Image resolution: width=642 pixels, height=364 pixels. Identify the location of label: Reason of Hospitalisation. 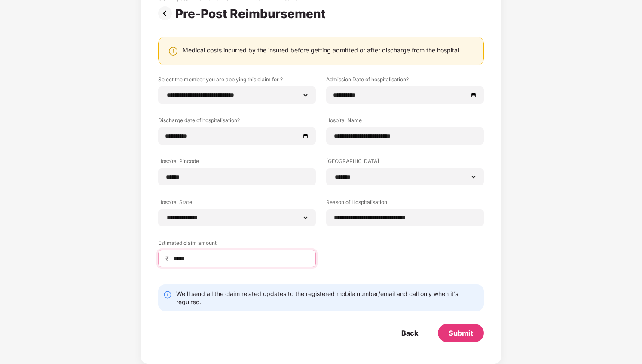
(405, 203).